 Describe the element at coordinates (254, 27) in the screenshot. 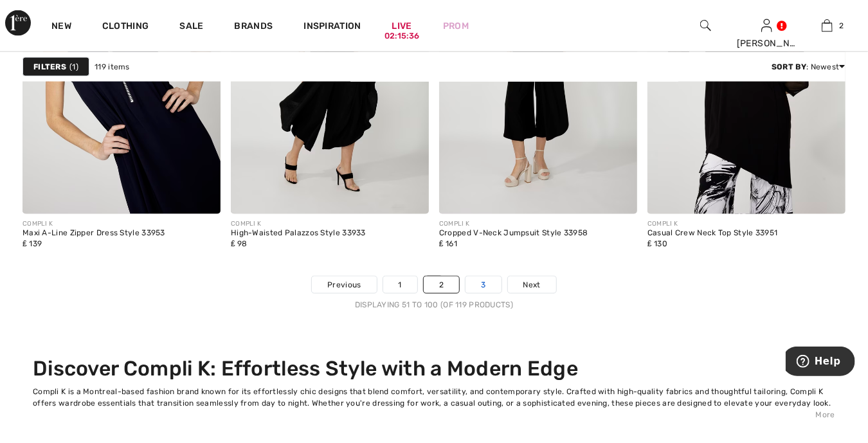

I see `a: Brands` at that location.